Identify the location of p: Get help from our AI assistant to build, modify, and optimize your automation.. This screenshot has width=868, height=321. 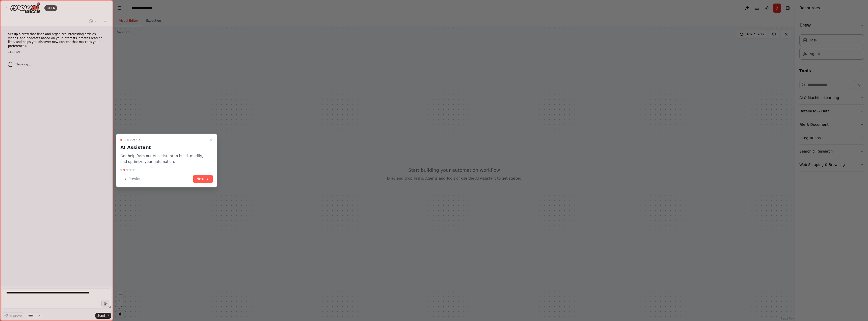
(163, 159).